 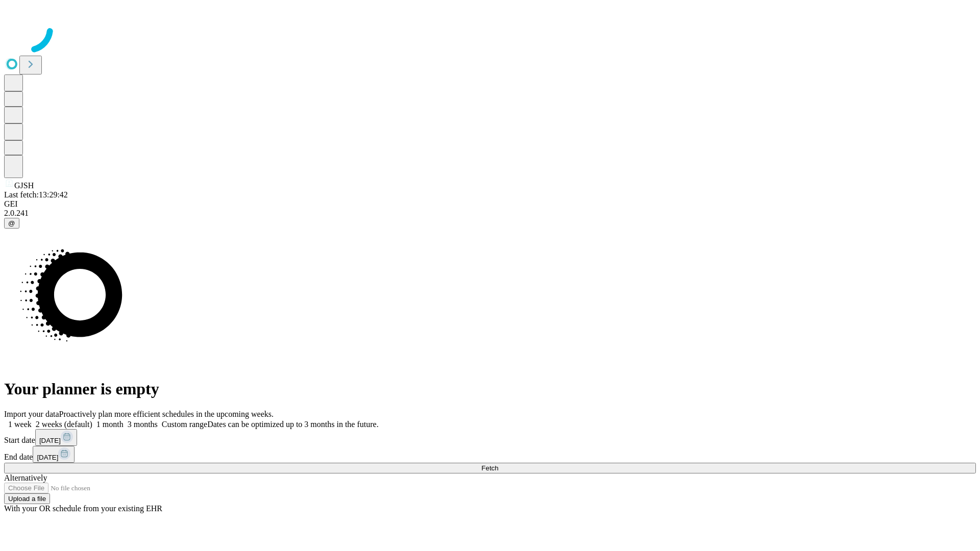 What do you see at coordinates (142, 424) in the screenshot?
I see `span: 3 months` at bounding box center [142, 424].